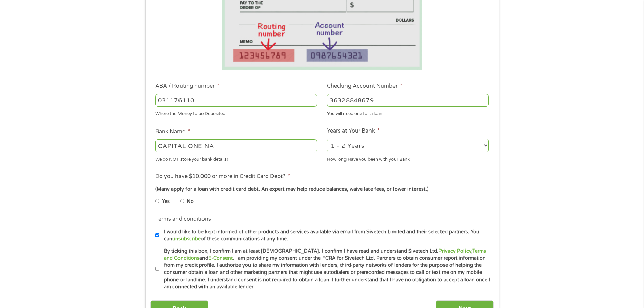  What do you see at coordinates (186, 239) in the screenshot?
I see `a: unsubscribe` at bounding box center [186, 239].